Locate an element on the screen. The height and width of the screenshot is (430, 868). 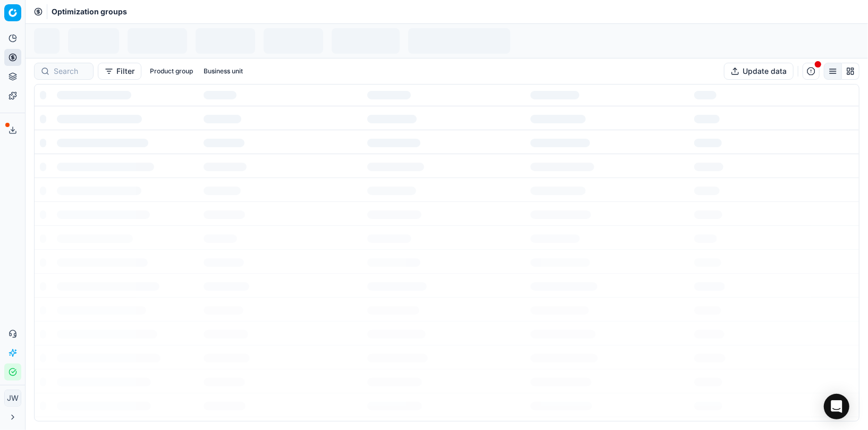
button: JW is located at coordinates (13, 398).